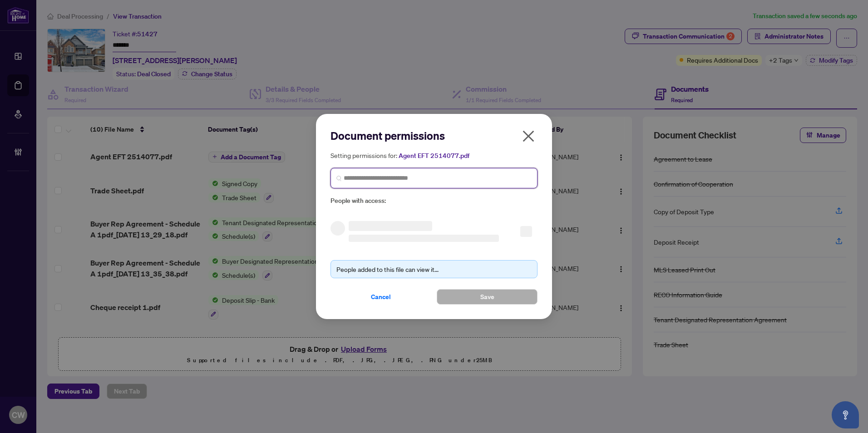  What do you see at coordinates (381, 297) in the screenshot?
I see `span: Cancel` at bounding box center [381, 297].